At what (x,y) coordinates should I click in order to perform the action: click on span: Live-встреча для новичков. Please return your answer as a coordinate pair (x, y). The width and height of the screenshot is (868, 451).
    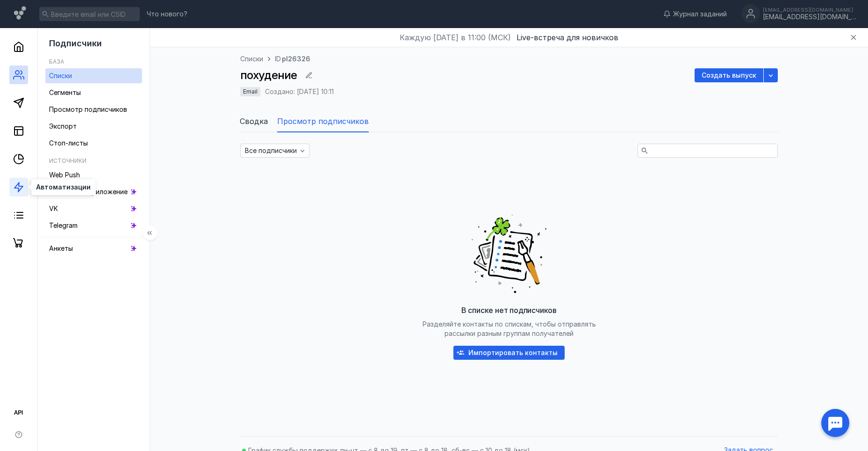
    Looking at the image, I should click on (568, 37).